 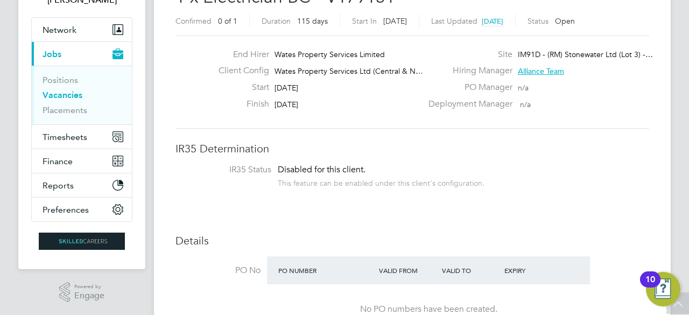 I want to click on label: IR35 Status, so click(x=229, y=169).